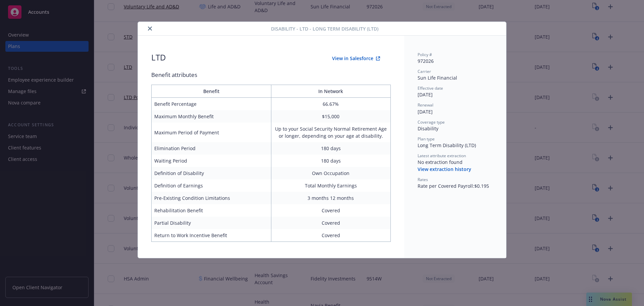 The image size is (644, 306). I want to click on button: View extraction history, so click(445, 169).